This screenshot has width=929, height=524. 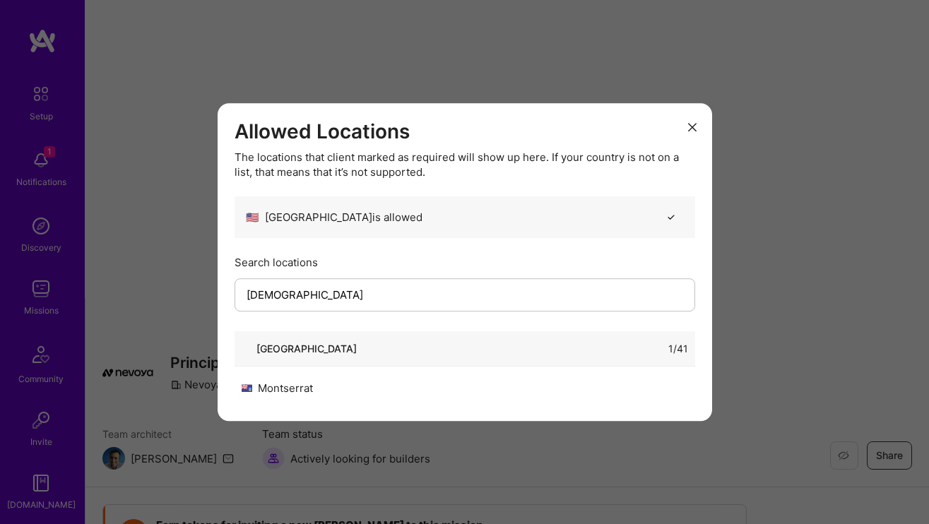 What do you see at coordinates (465, 295) in the screenshot?
I see `input: Enter country name` at bounding box center [465, 295].